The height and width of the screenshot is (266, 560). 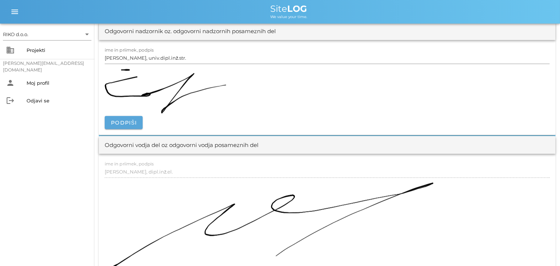 What do you see at coordinates (123, 123) in the screenshot?
I see `button: Podpiši` at bounding box center [123, 123].